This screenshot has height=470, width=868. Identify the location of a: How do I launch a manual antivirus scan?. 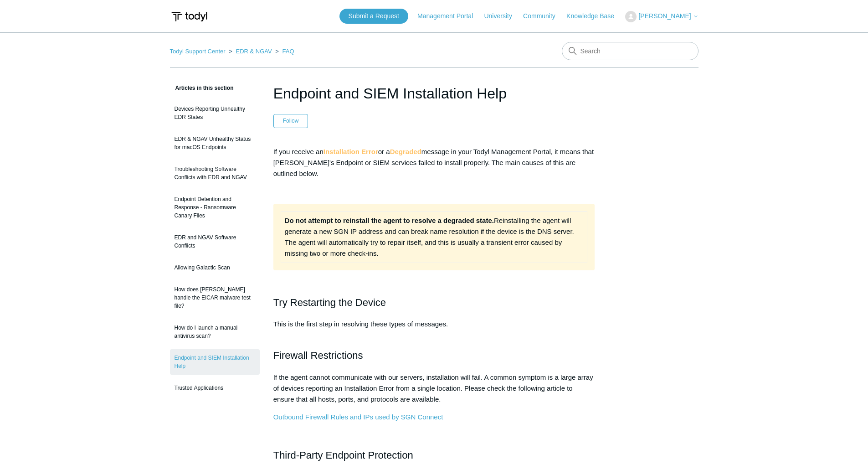
(215, 332).